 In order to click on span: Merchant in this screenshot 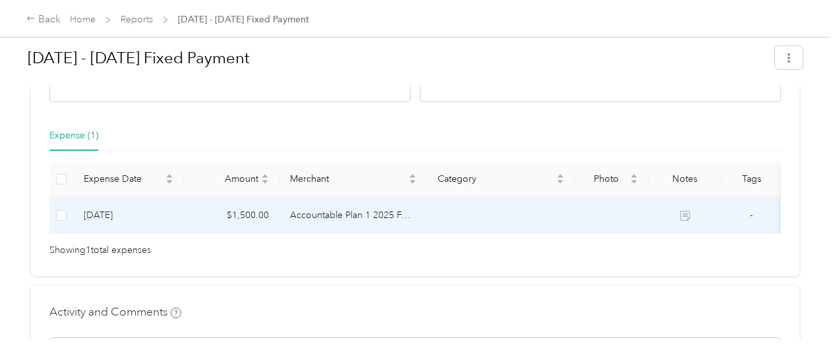, I will do `click(348, 179)`.